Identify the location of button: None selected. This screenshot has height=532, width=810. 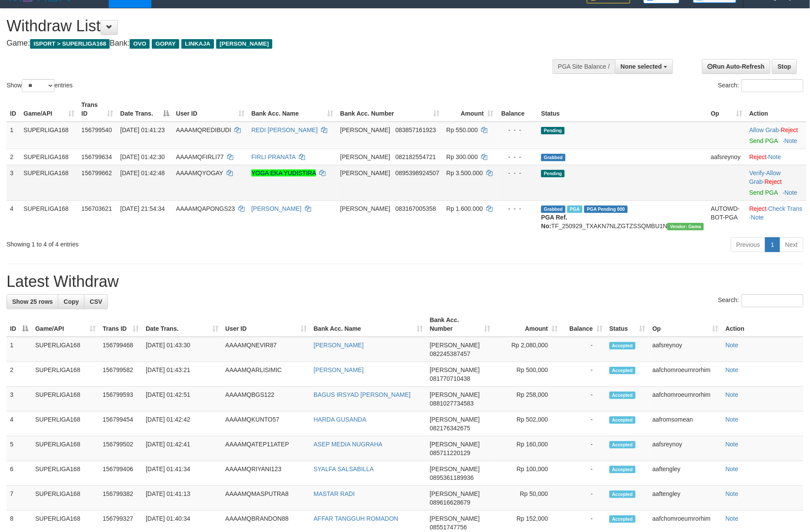
(644, 66).